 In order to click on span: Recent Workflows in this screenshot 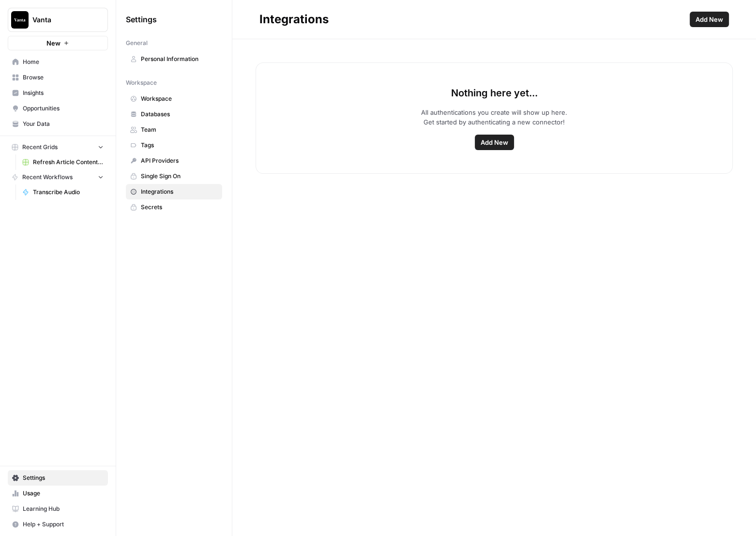, I will do `click(47, 177)`.